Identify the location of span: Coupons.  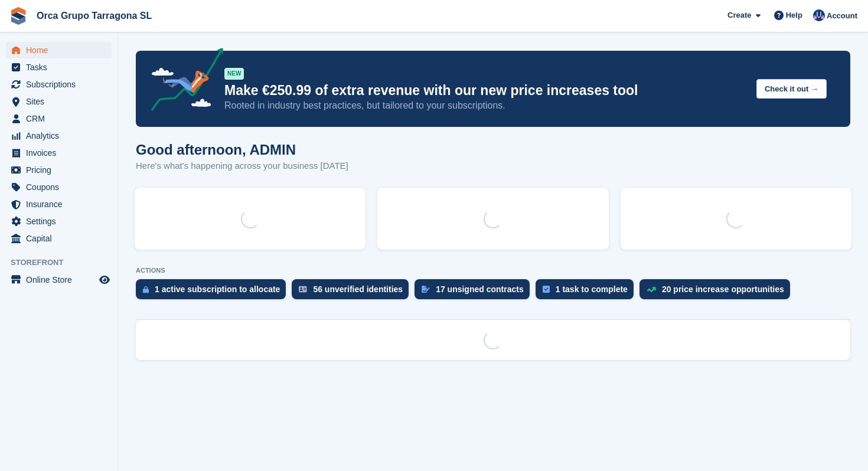
(62, 187).